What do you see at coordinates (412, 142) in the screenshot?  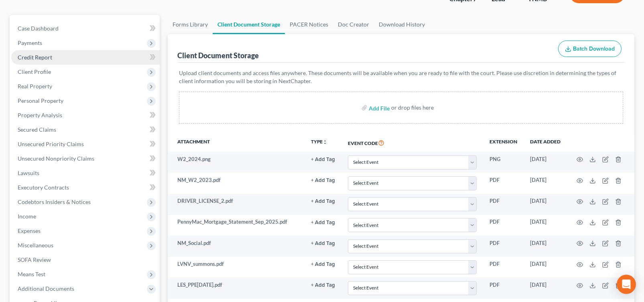 I see `th: Event Code` at bounding box center [412, 142].